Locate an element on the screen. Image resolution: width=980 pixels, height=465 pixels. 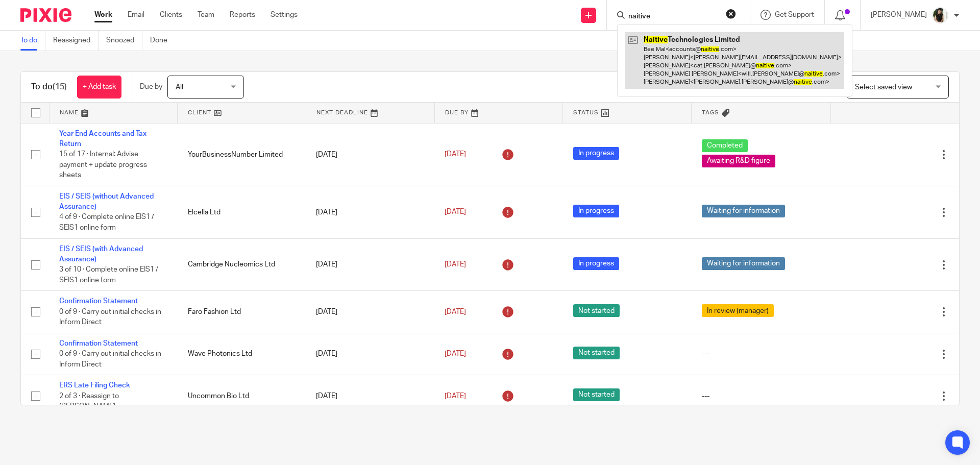
td: Cambridge Nucleomics Ltd is located at coordinates (242, 265).